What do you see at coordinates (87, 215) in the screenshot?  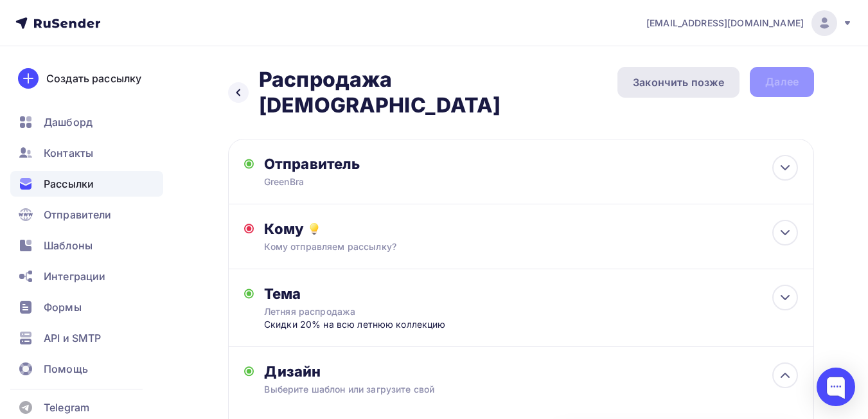 I see `a: Отправители` at bounding box center [87, 215].